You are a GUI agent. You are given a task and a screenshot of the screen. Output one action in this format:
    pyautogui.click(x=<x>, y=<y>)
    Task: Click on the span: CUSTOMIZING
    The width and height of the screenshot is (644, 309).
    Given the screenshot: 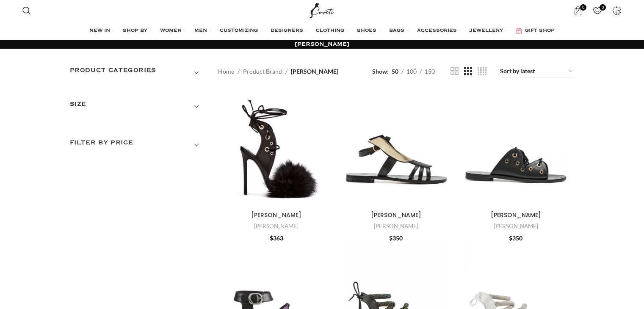 What is the action you would take?
    pyautogui.click(x=239, y=31)
    